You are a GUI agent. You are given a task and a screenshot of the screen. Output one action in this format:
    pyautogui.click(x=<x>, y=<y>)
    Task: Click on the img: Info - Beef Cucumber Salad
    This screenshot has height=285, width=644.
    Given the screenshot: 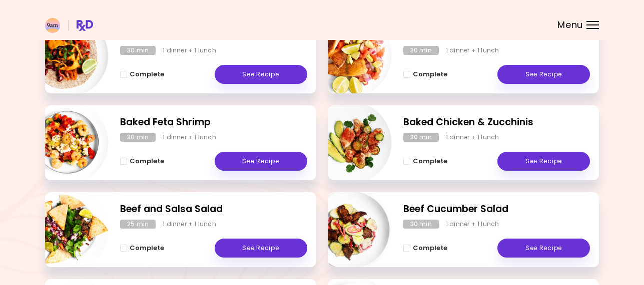 What is the action you would take?
    pyautogui.click(x=350, y=230)
    